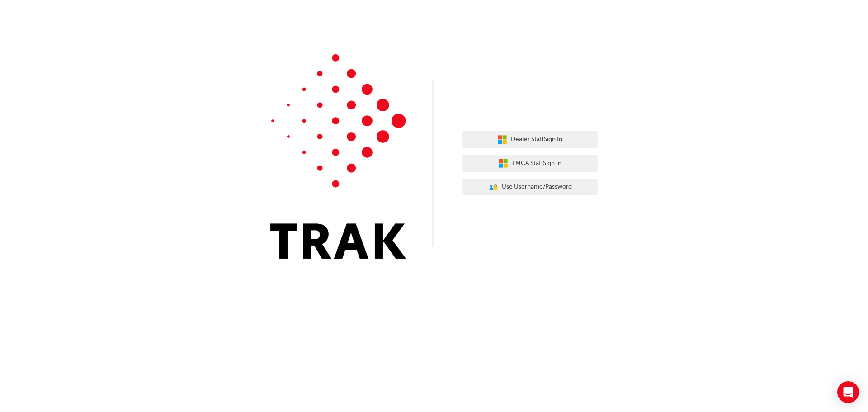 This screenshot has width=868, height=412. What do you see at coordinates (848, 392) in the screenshot?
I see `div: Open Intercom Messenger` at bounding box center [848, 392].